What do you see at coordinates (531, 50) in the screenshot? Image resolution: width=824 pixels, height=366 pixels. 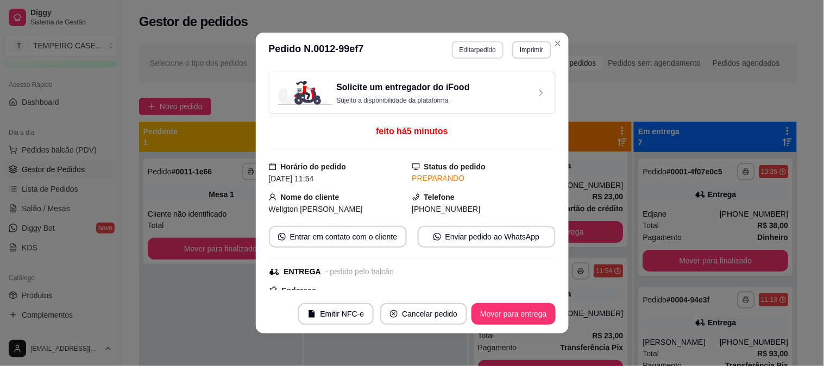 I see `button: Imprimir` at bounding box center [531, 50].